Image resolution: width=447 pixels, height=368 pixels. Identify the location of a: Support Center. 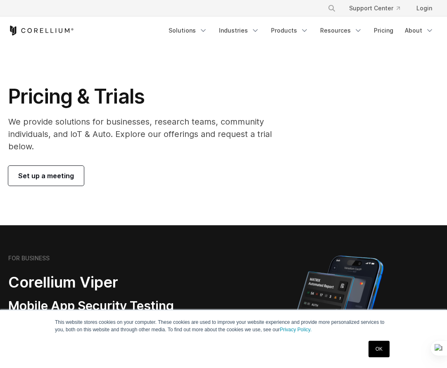
(374, 8).